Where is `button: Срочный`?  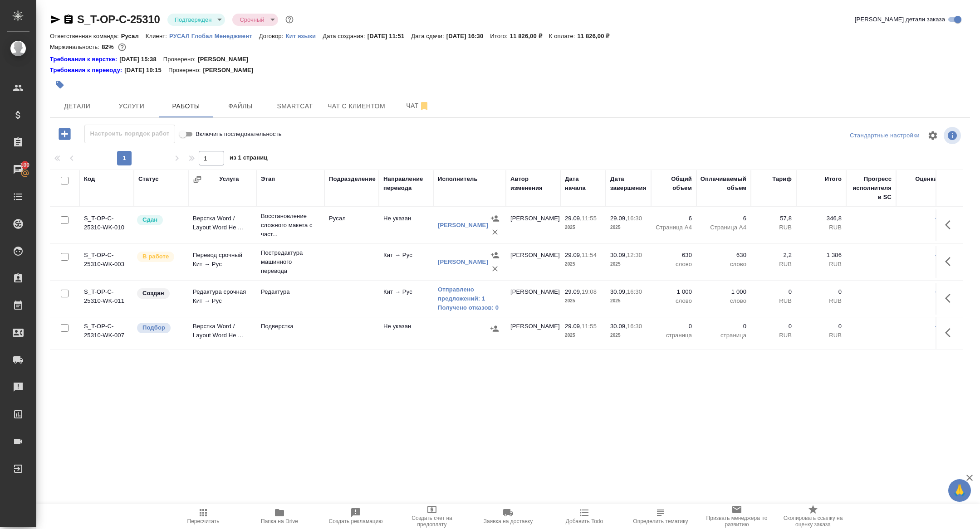 button: Срочный is located at coordinates (251, 20).